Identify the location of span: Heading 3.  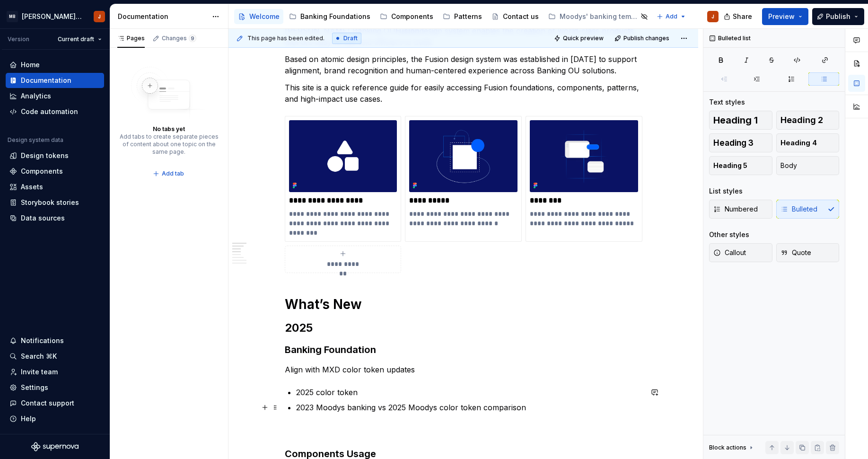
(733, 143).